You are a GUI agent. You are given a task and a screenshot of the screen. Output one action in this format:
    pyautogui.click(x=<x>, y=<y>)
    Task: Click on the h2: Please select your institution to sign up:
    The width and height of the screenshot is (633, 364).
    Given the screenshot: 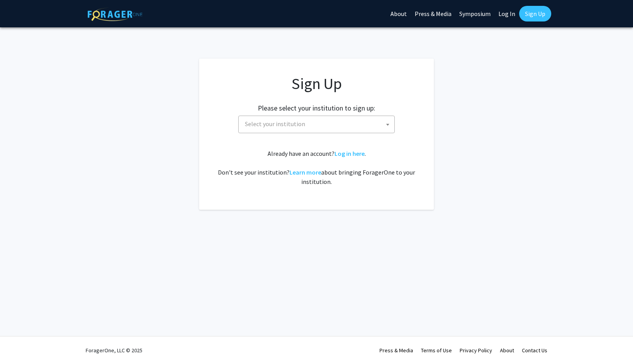 What is the action you would take?
    pyautogui.click(x=316, y=109)
    